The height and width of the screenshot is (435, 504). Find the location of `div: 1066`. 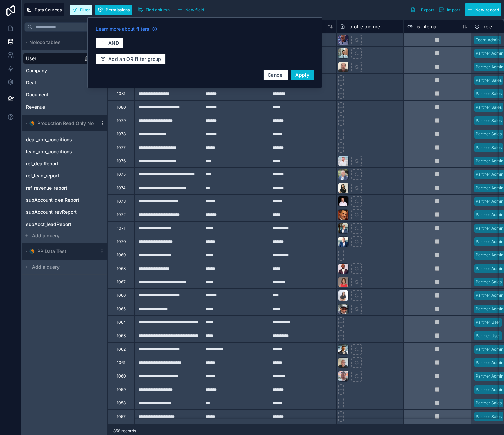

div: 1066 is located at coordinates (121, 295).